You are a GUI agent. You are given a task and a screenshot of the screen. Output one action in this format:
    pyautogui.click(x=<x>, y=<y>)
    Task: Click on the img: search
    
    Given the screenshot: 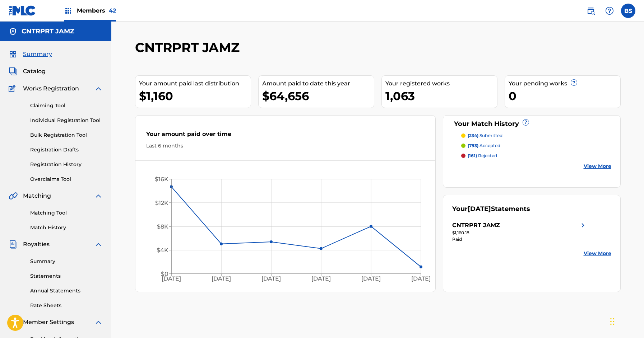 What is the action you would take?
    pyautogui.click(x=591, y=11)
    